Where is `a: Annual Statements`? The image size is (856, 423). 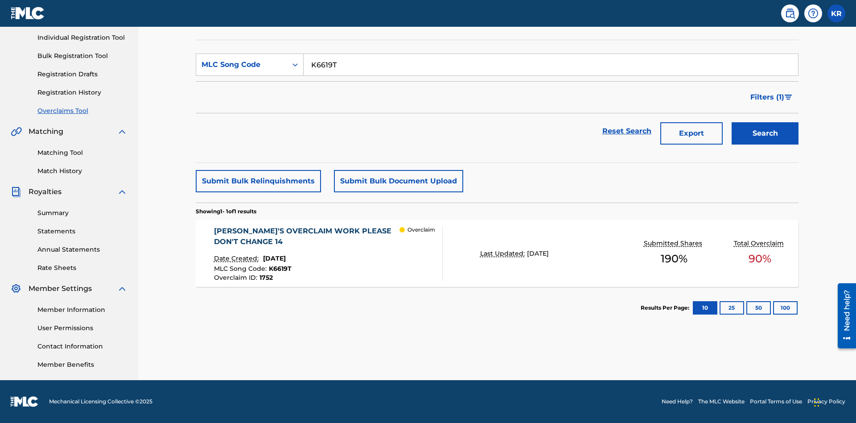 a: Annual Statements is located at coordinates (83, 249).